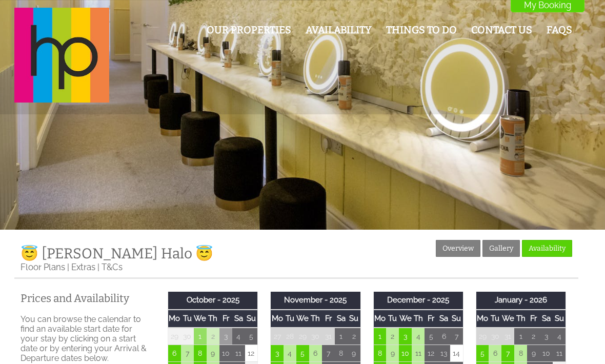  What do you see at coordinates (43, 267) in the screenshot?
I see `a: Floor Plans` at bounding box center [43, 267].